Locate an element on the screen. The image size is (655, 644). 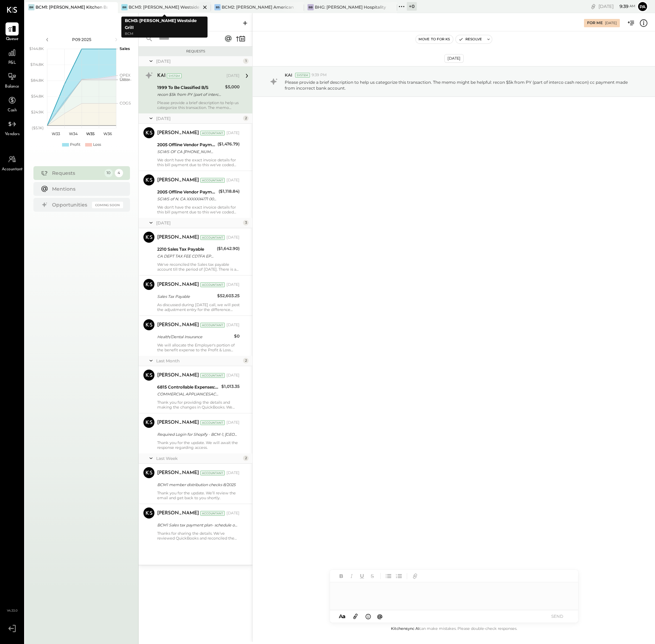
button: Ordered List is located at coordinates (399, 576).